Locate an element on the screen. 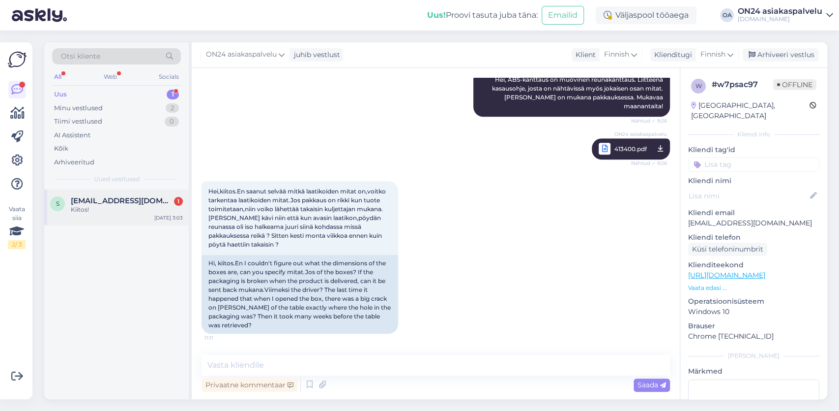  div: Arhiveeri vestlus is located at coordinates (781, 55).